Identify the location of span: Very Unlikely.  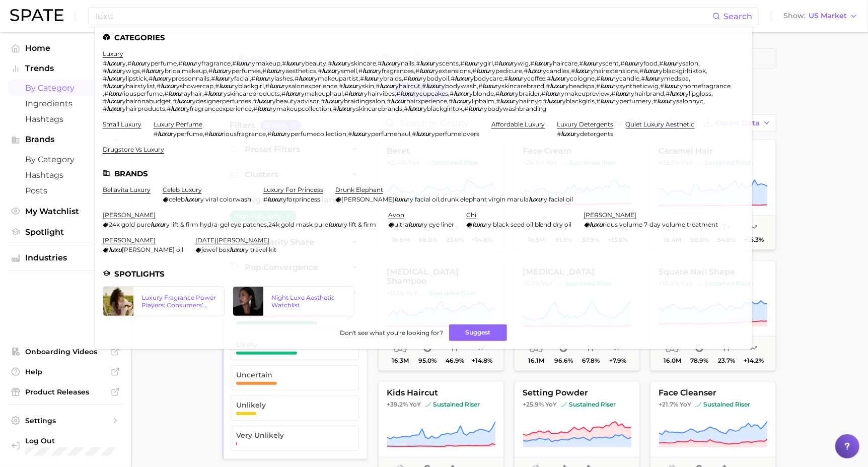
(286, 435).